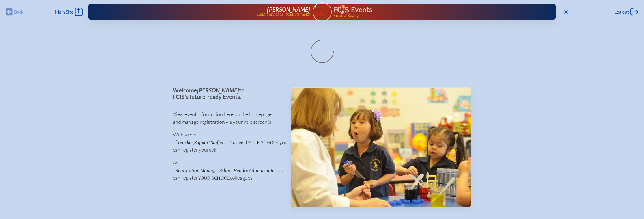 This screenshot has height=219, width=644. What do you see at coordinates (185, 143) in the screenshot?
I see `span: Teacher` at bounding box center [185, 143].